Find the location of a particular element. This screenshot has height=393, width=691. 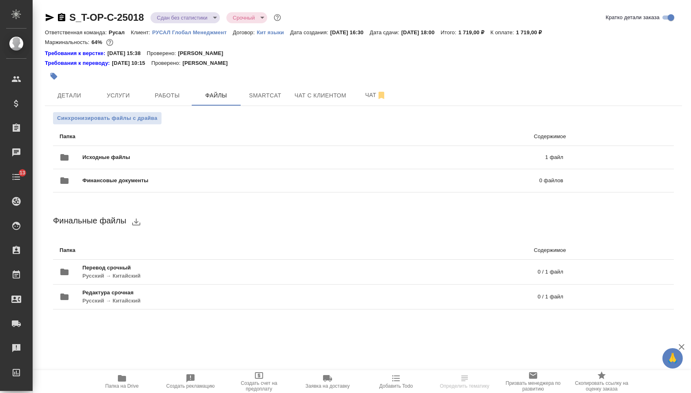

span: 13 is located at coordinates (22, 173).